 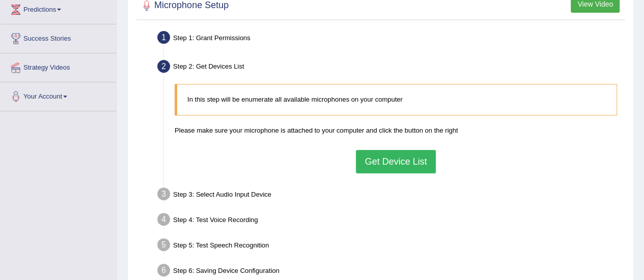 I want to click on a: Success Stories, so click(x=59, y=37).